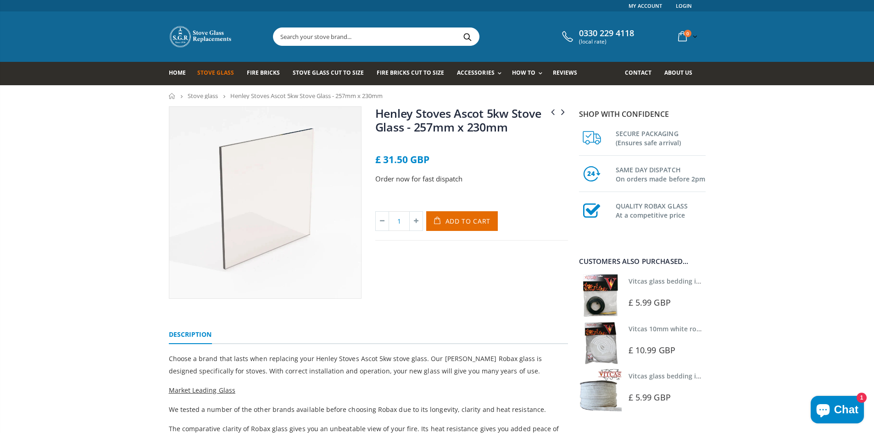 The width and height of the screenshot is (874, 433). What do you see at coordinates (568, 73) in the screenshot?
I see `a: Reviews` at bounding box center [568, 73].